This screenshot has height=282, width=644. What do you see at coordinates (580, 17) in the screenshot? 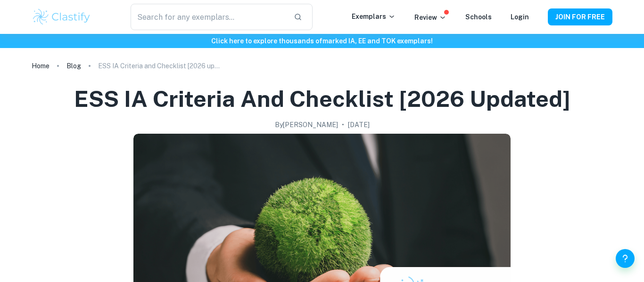
I see `button: JOIN FOR FREE` at bounding box center [580, 17].